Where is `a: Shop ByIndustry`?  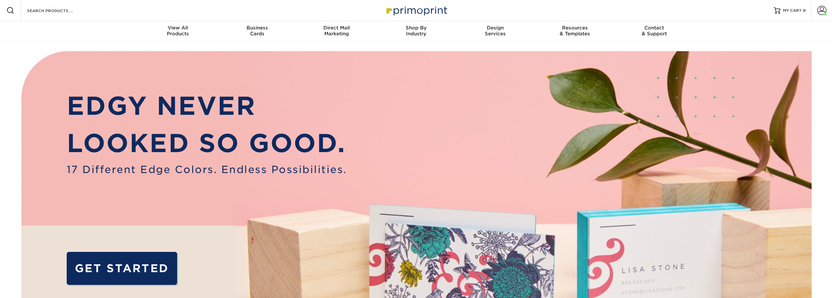 a: Shop ByIndustry is located at coordinates (416, 31).